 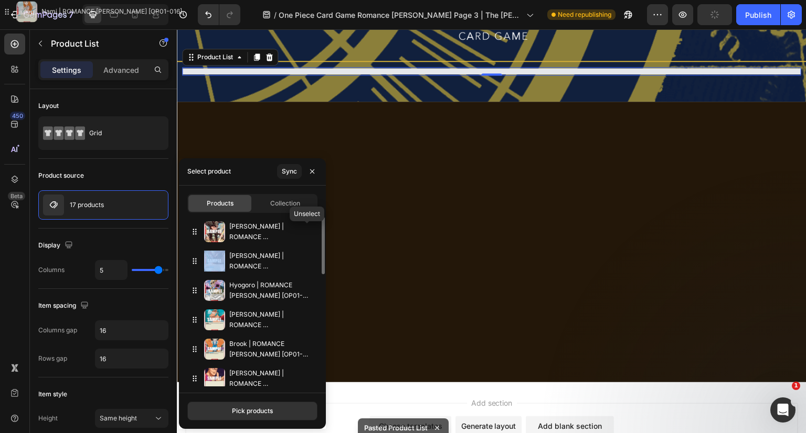 What do you see at coordinates (118, 418) in the screenshot?
I see `span: Same height` at bounding box center [118, 418].